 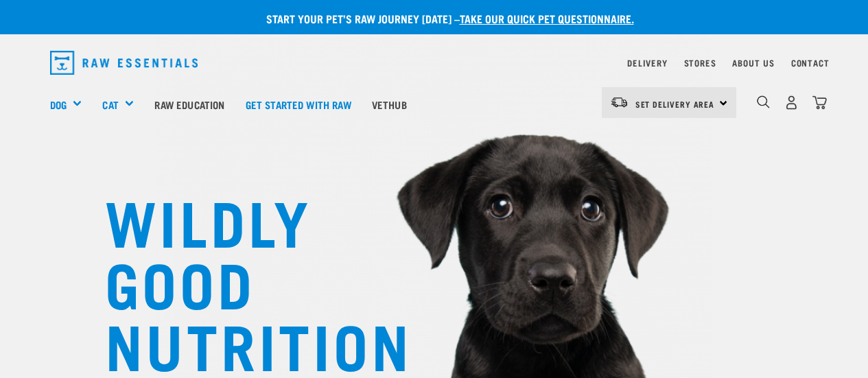 What do you see at coordinates (753, 63) in the screenshot?
I see `a: About Us` at bounding box center [753, 63].